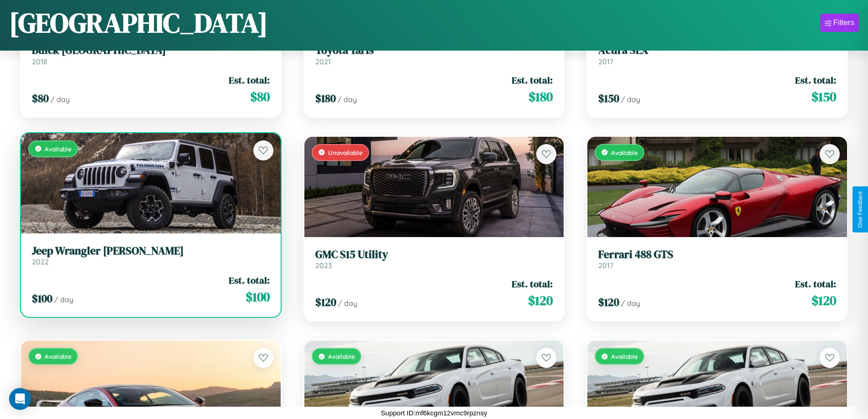  I want to click on h3: Ferrari 488 GTS, so click(717, 254).